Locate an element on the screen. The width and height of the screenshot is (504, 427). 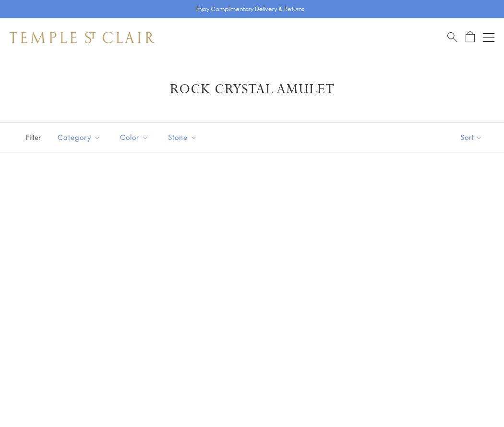
button: Show sort by is located at coordinates (471, 137).